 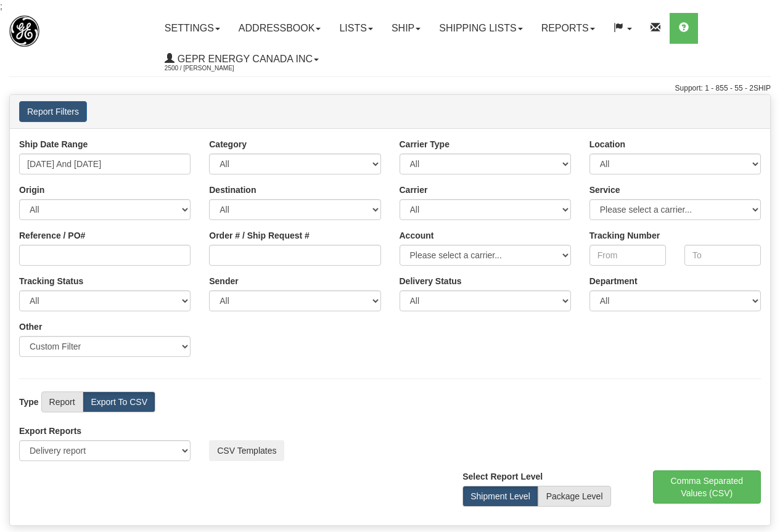 I want to click on label: Account, so click(x=417, y=235).